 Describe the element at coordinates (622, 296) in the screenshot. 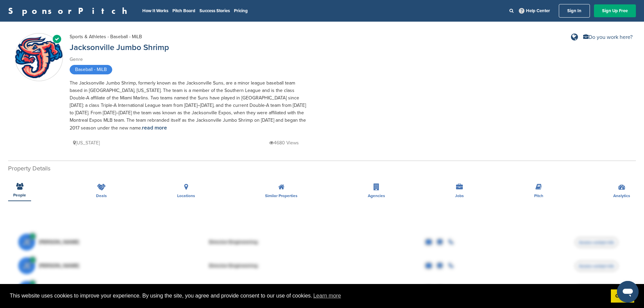

I see `a: dismiss cookie message` at that location.